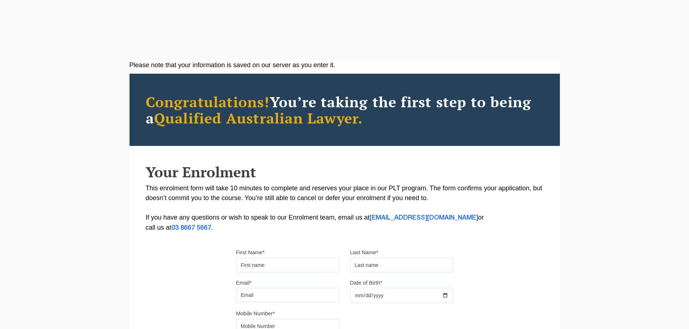  I want to click on label: Mobile Number*, so click(256, 314).